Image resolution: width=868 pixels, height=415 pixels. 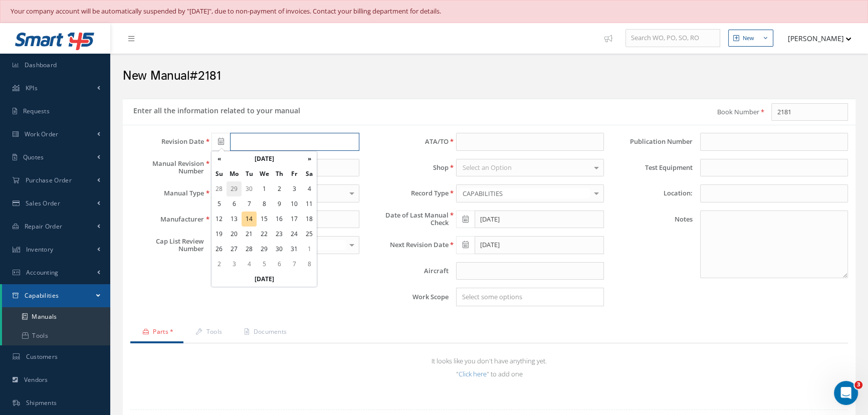 I want to click on a: Documents, so click(x=264, y=332).